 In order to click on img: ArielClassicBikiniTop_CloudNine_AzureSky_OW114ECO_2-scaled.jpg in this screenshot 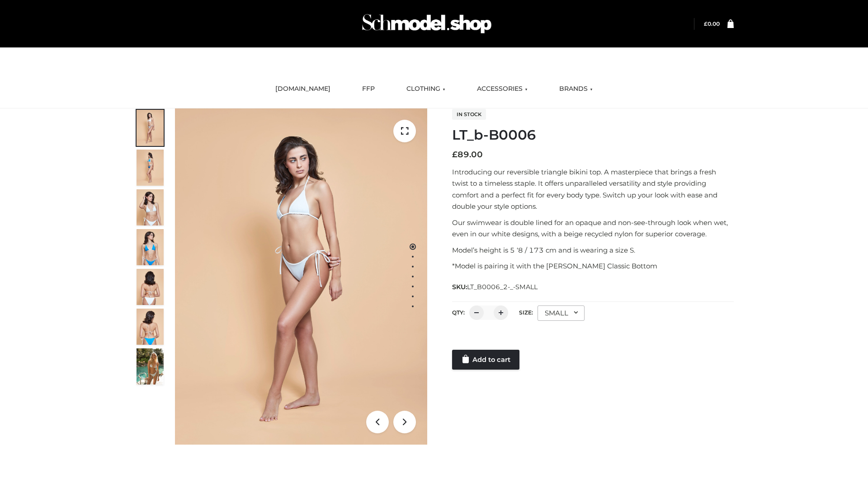, I will do `click(150, 168)`.